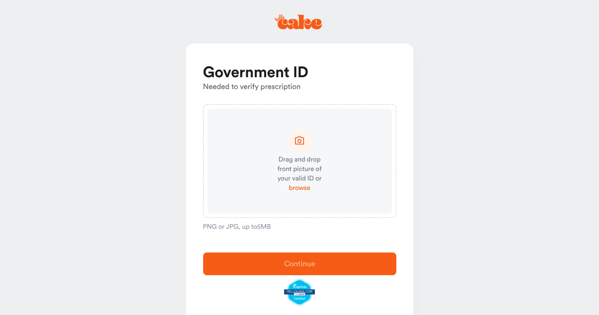  What do you see at coordinates (299, 292) in the screenshot?
I see `img: legit-script-certified.png` at bounding box center [299, 292].